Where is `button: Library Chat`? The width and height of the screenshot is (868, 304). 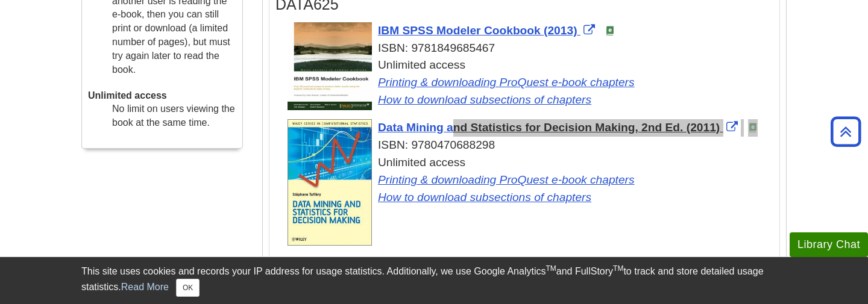 button: Library Chat is located at coordinates (829, 245).